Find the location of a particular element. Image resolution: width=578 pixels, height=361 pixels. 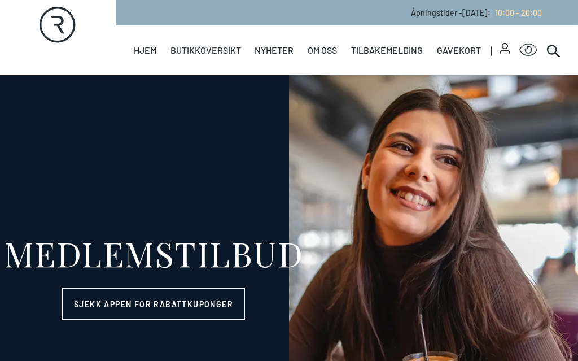

button: Open Accessibility Menu is located at coordinates (528, 50).